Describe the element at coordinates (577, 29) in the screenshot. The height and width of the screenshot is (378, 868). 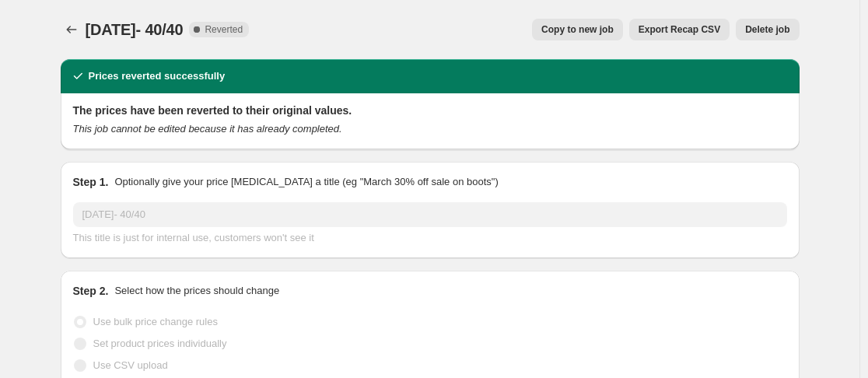
I see `span: Copy to new job` at that location.